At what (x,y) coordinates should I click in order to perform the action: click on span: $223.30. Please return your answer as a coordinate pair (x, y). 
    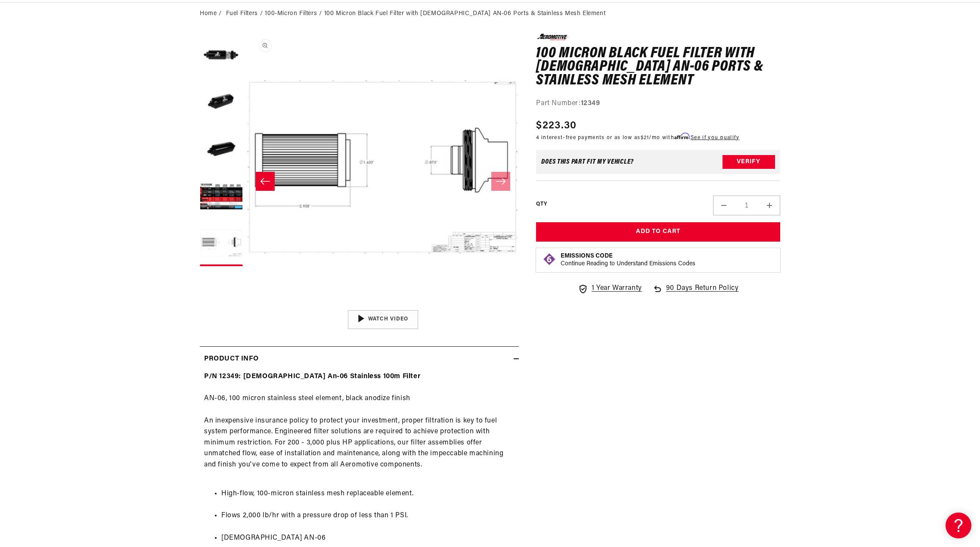
    Looking at the image, I should click on (556, 126).